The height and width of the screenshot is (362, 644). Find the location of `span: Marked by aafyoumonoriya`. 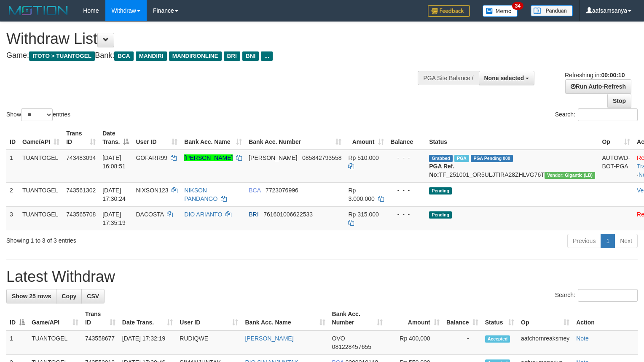

span: Marked by aafyoumonoriya is located at coordinates (462, 158).